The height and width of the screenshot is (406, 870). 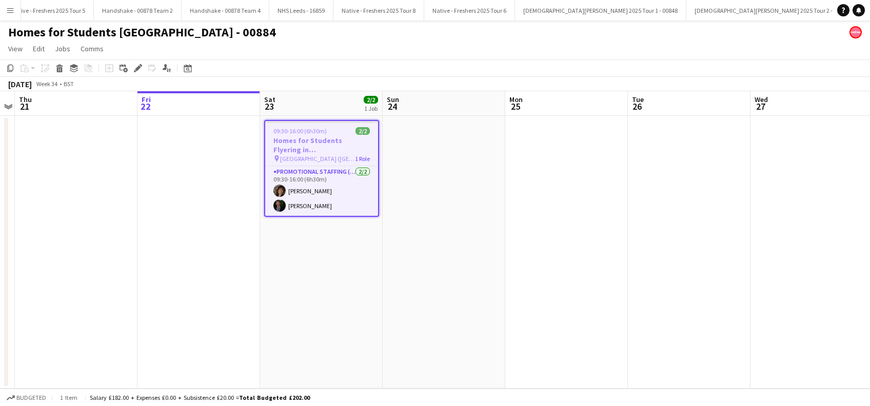 What do you see at coordinates (378, 10) in the screenshot?
I see `button: Native - Freshers 2025 Tour 8` at bounding box center [378, 10].